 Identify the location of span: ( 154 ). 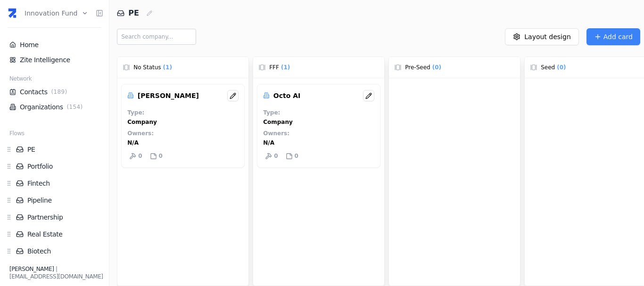
(75, 107).